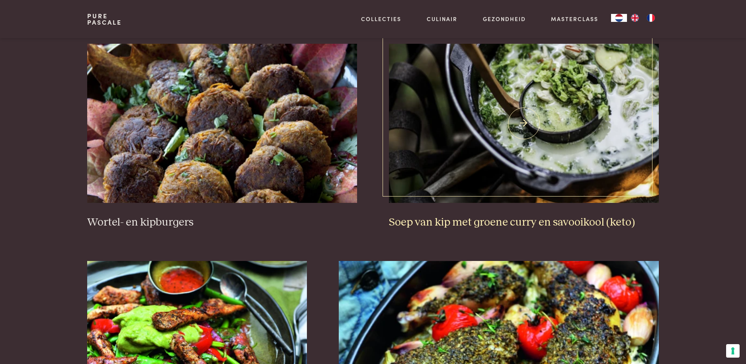 Image resolution: width=746 pixels, height=364 pixels. Describe the element at coordinates (442, 19) in the screenshot. I see `a: Culinair` at that location.